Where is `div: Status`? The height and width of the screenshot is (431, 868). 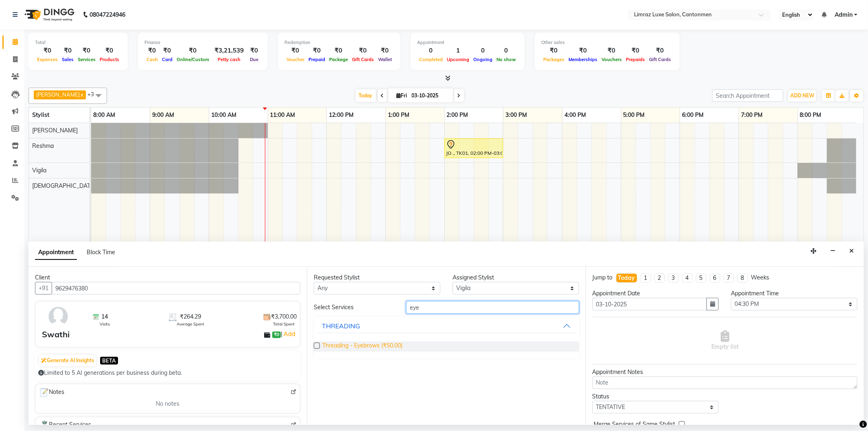 div: Status is located at coordinates (655, 396).